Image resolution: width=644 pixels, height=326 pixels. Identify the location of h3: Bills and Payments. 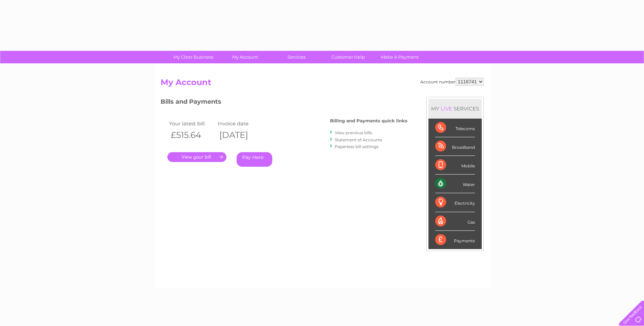
(284, 103).